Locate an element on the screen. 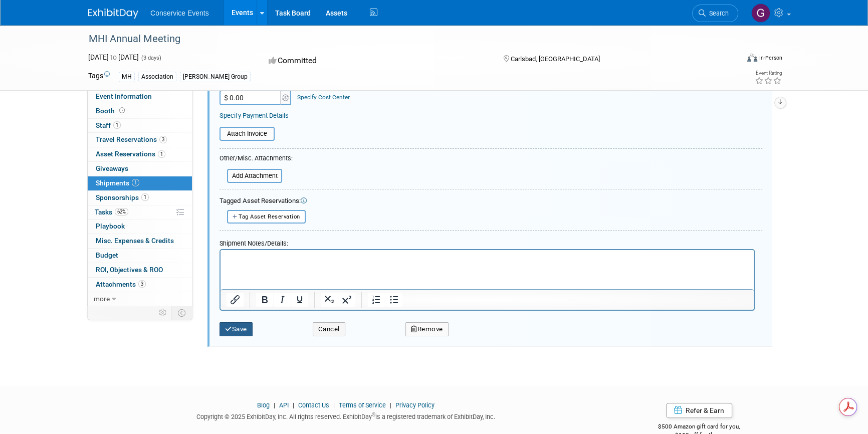 The height and width of the screenshot is (434, 868). span: (3 days) is located at coordinates (151, 58).